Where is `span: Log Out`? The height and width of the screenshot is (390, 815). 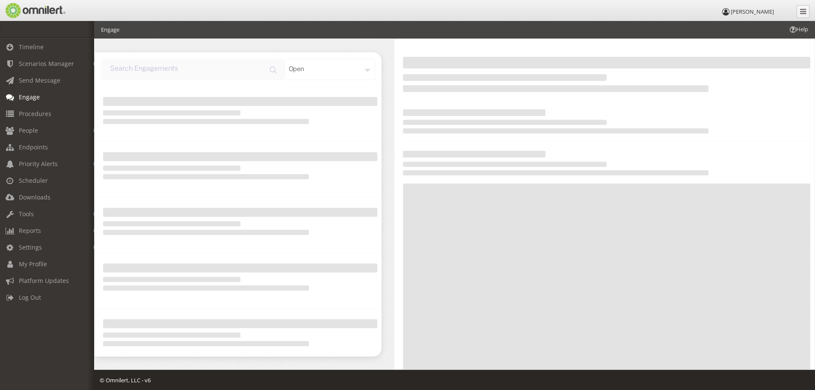 span: Log Out is located at coordinates (30, 297).